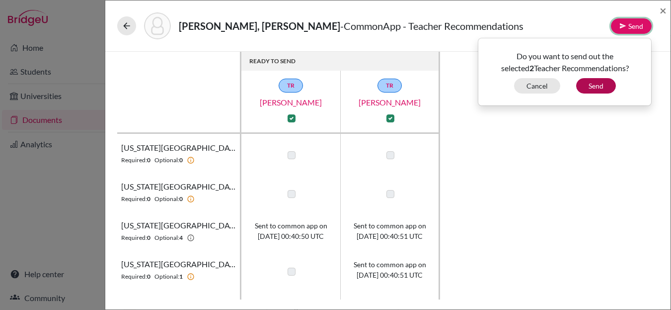  Describe the element at coordinates (181, 238) in the screenshot. I see `b: 4` at that location.